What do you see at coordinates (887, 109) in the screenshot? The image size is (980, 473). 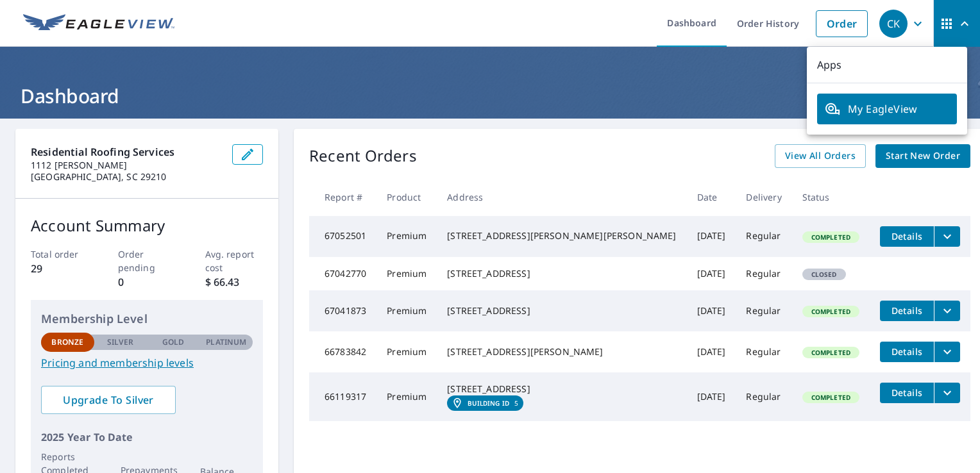 I see `a: My EagleView` at bounding box center [887, 109].